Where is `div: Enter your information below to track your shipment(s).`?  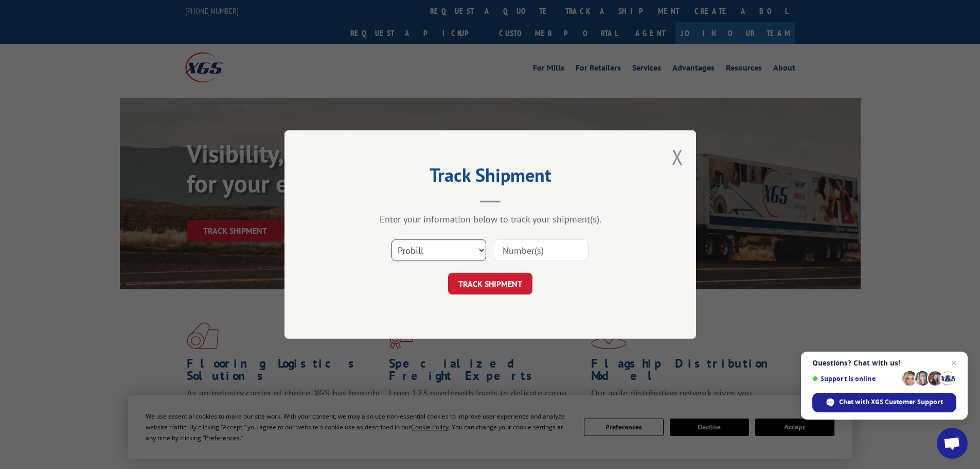 div: Enter your information below to track your shipment(s). is located at coordinates (490, 219).